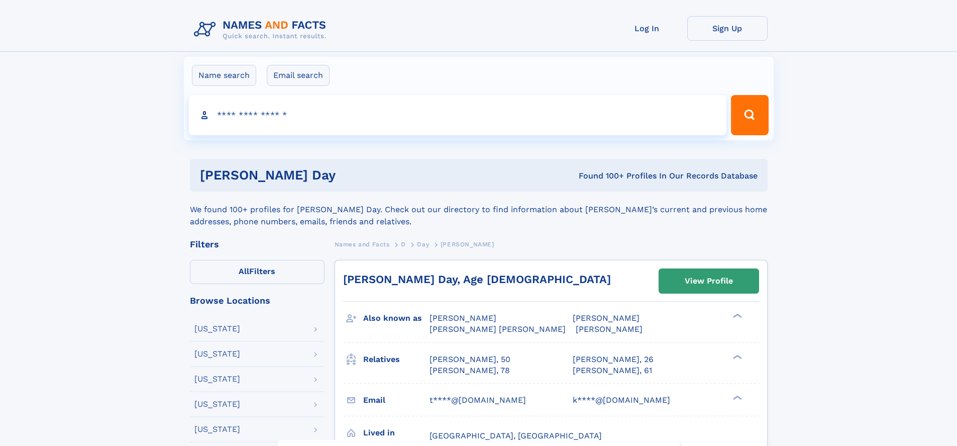  I want to click on img: Logo Names and Facts, so click(262, 30).